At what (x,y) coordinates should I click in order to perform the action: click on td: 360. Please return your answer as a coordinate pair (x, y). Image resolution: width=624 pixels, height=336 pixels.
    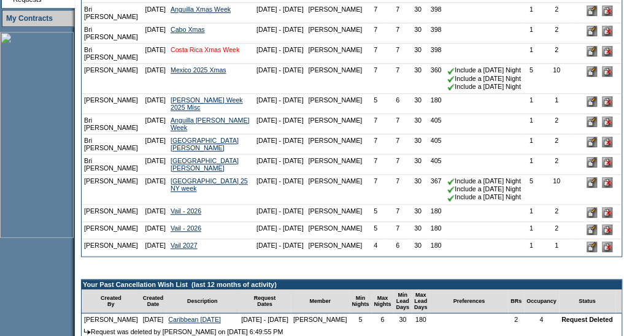
    Looking at the image, I should click on (436, 78).